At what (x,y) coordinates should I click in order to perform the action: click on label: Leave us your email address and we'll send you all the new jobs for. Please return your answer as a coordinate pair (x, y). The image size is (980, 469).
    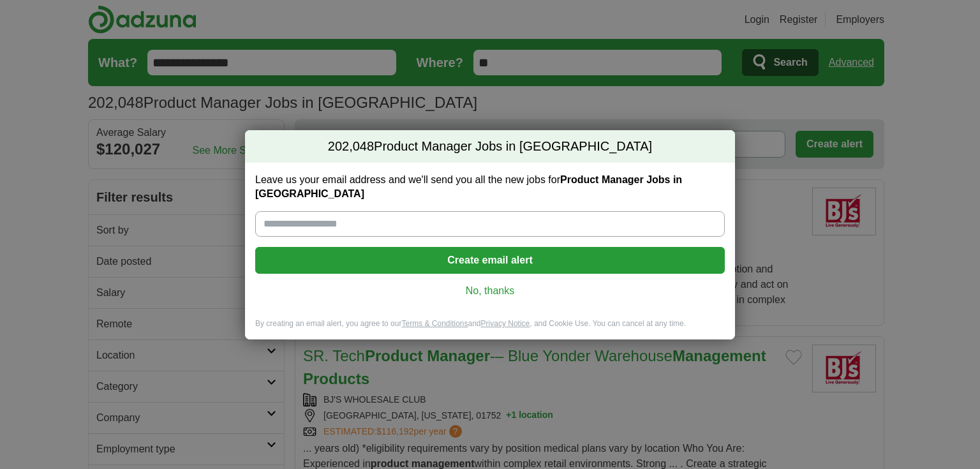
    Looking at the image, I should click on (490, 187).